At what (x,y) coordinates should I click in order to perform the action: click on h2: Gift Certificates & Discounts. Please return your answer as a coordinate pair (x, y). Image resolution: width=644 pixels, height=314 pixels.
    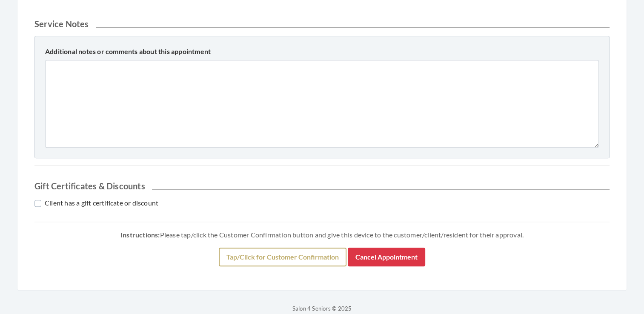
    Looking at the image, I should click on (322, 186).